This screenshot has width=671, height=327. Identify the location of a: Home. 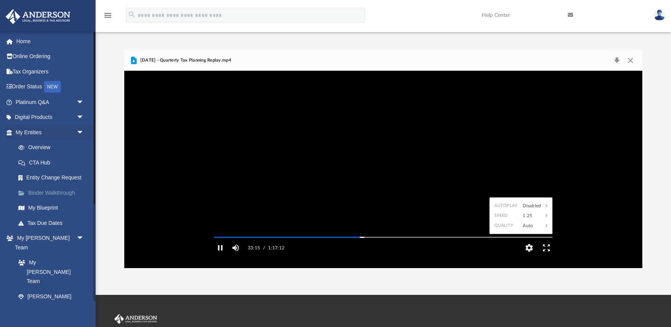
(50, 41).